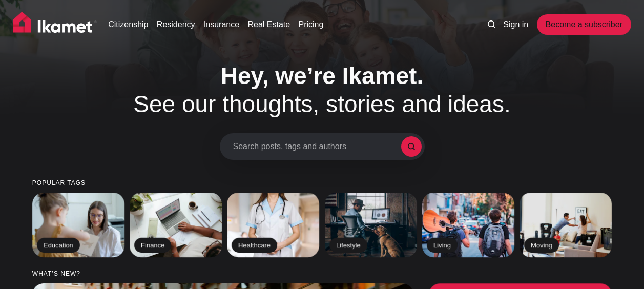 The width and height of the screenshot is (644, 289). Describe the element at coordinates (584, 25) in the screenshot. I see `a: Become a subscriber` at that location.